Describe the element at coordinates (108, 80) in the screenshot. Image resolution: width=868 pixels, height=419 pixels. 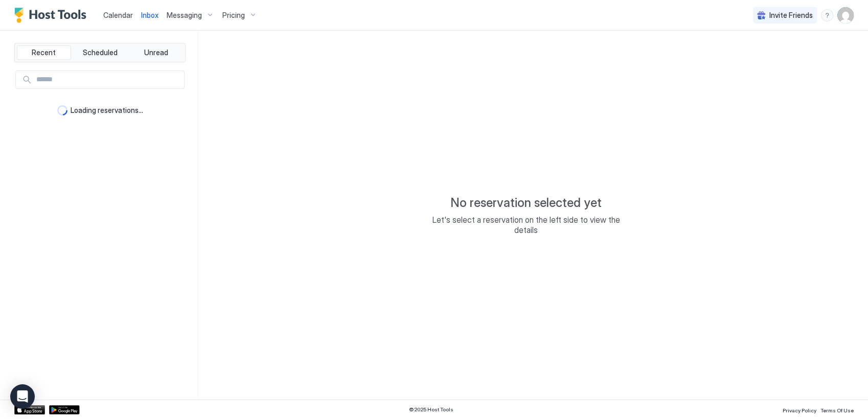
I see `input: Input Field` at that location.